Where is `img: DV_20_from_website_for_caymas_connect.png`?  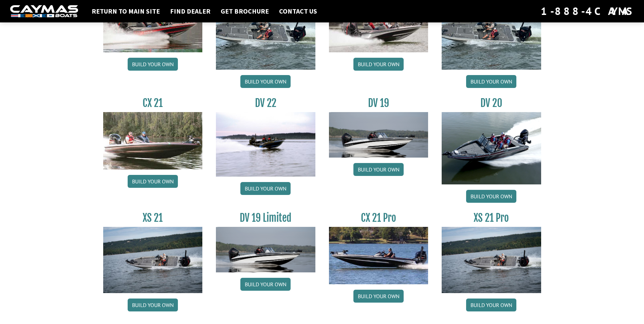 img: DV_20_from_website_for_caymas_connect.png is located at coordinates (492, 148).